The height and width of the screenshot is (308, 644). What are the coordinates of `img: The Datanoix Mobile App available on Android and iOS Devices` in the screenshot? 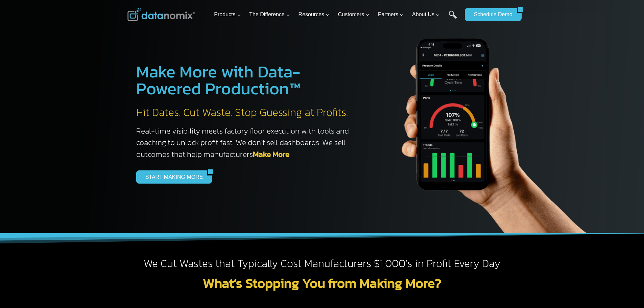 It's located at (488, 123).